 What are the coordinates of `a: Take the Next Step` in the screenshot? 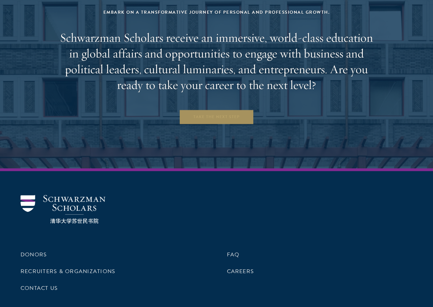 It's located at (217, 117).